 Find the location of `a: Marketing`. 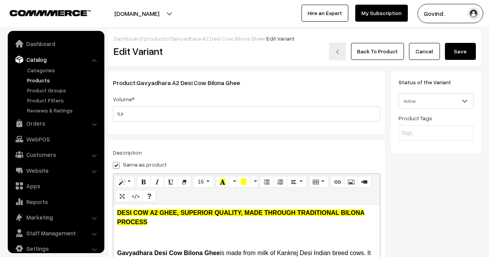

a: Marketing is located at coordinates (56, 217).